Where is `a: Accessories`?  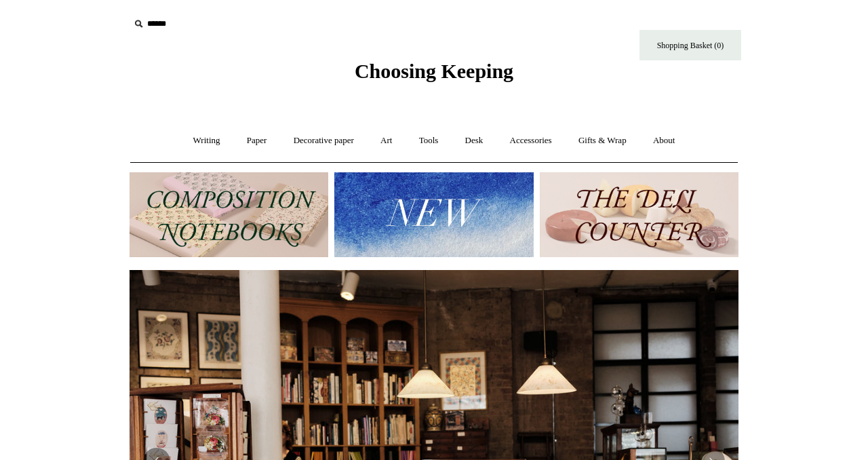 a: Accessories is located at coordinates (530, 140).